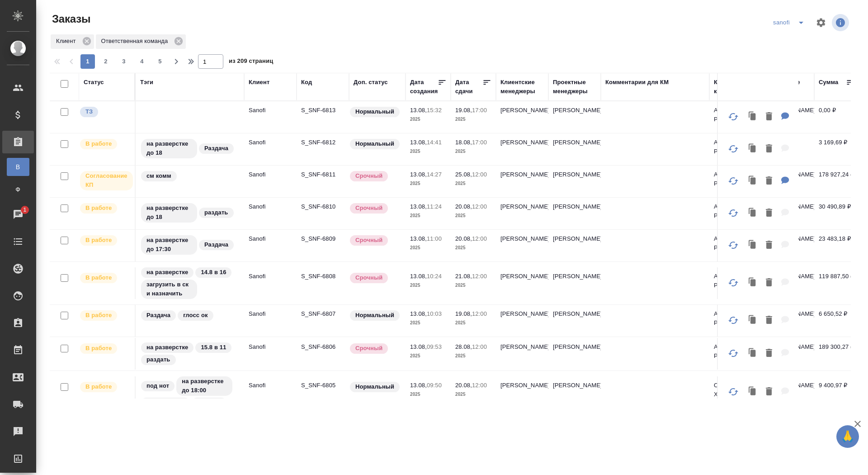 The height and width of the screenshot is (475, 868). What do you see at coordinates (434, 314) in the screenshot?
I see `p: 10:03` at bounding box center [434, 314].